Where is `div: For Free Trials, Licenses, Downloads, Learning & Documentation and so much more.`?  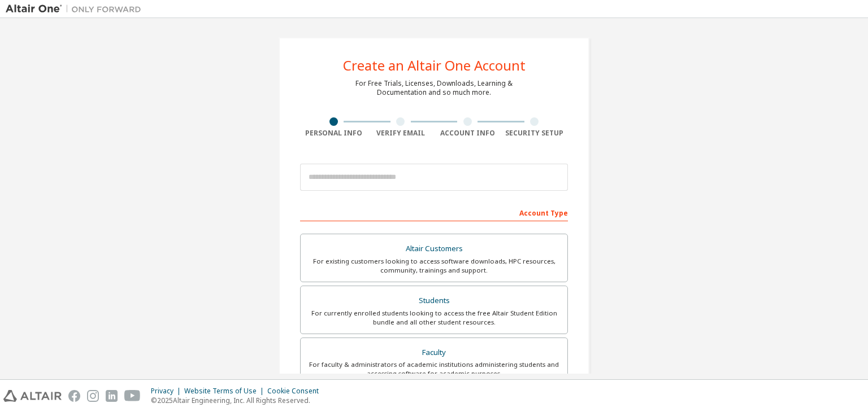 div: For Free Trials, Licenses, Downloads, Learning & Documentation and so much more. is located at coordinates (434, 88).